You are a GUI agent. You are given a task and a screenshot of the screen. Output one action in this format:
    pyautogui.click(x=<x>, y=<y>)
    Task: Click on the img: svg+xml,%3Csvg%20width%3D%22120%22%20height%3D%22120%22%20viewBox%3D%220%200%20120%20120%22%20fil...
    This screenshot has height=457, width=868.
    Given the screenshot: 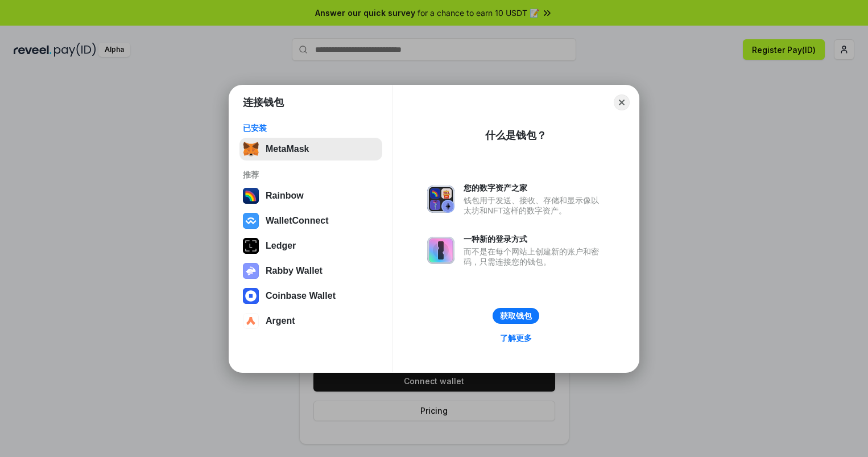 What is the action you would take?
    pyautogui.click(x=250, y=196)
    